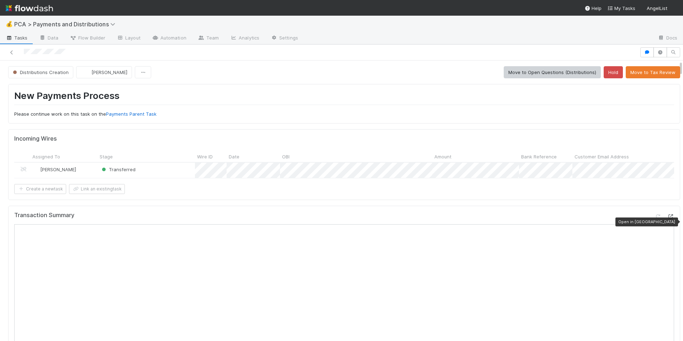 This screenshot has height=341, width=683. I want to click on div: Transferred, so click(118, 169).